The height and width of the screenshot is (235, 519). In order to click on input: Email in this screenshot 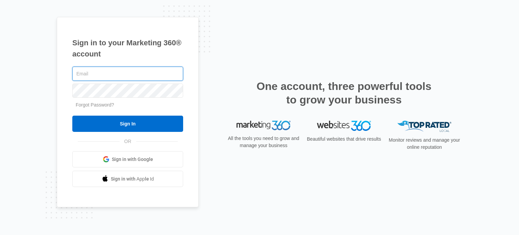, I will do `click(128, 74)`.